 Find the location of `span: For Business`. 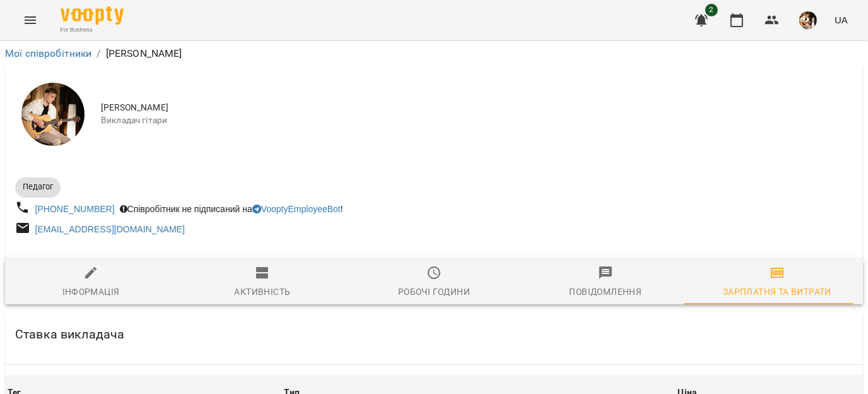

span: For Business is located at coordinates (92, 30).